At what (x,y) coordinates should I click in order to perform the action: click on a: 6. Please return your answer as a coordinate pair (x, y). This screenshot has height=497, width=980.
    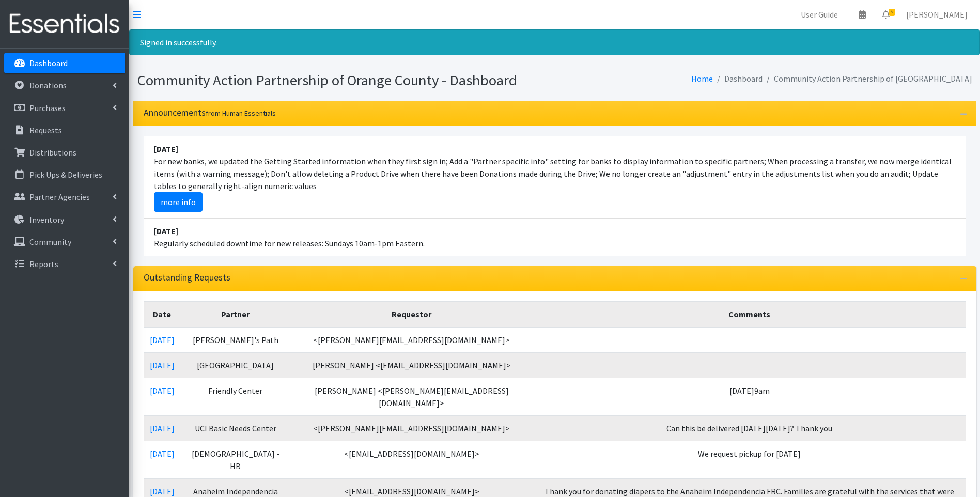
    Looking at the image, I should click on (886, 14).